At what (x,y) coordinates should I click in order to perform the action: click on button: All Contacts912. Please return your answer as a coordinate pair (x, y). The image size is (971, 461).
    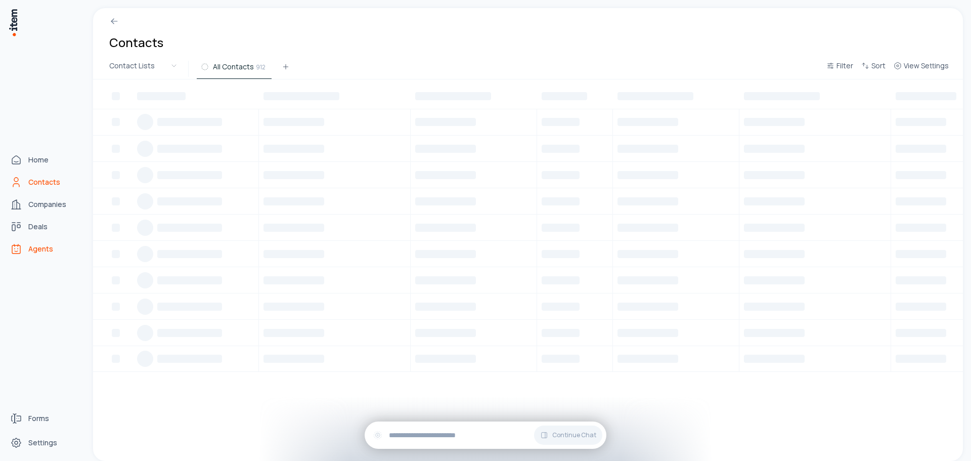
    Looking at the image, I should click on (234, 70).